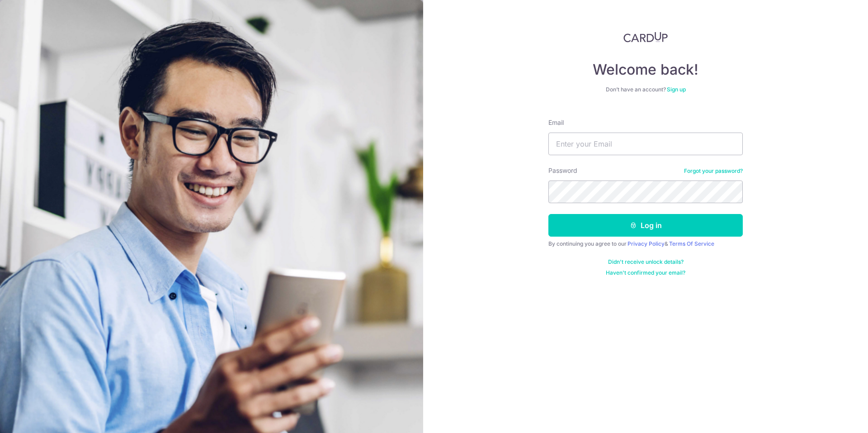 The width and height of the screenshot is (868, 433). I want to click on a: Terms Of Service, so click(692, 243).